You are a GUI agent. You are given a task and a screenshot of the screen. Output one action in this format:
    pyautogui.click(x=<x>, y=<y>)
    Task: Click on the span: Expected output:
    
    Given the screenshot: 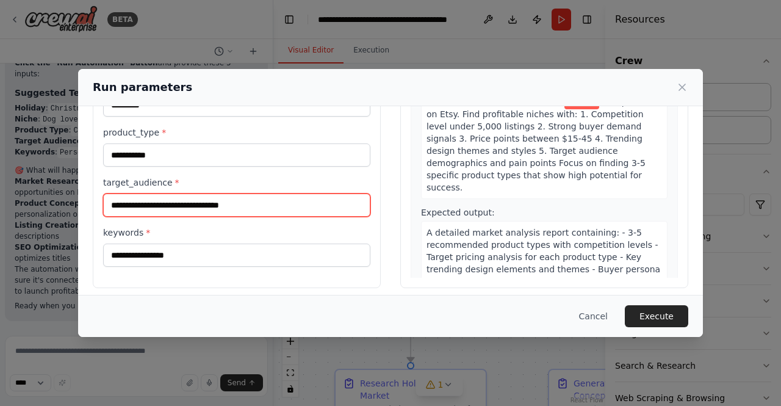 What is the action you would take?
    pyautogui.click(x=458, y=212)
    